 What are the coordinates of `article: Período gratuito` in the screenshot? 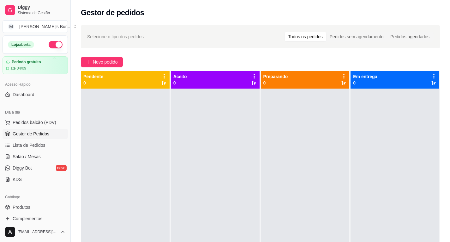 It's located at (26, 62).